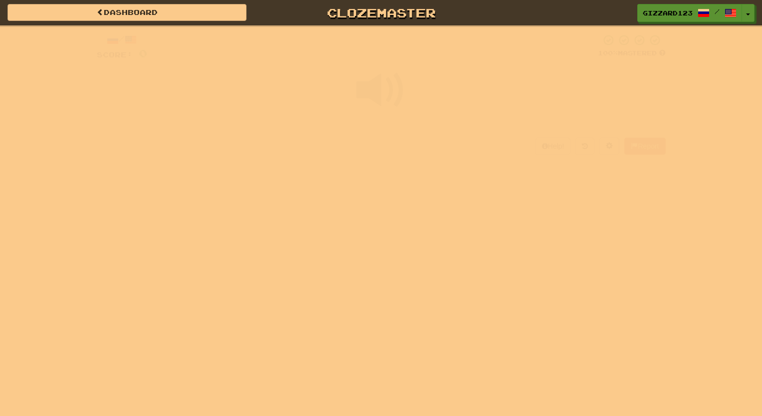  Describe the element at coordinates (553, 146) in the screenshot. I see `button: Help!` at that location.